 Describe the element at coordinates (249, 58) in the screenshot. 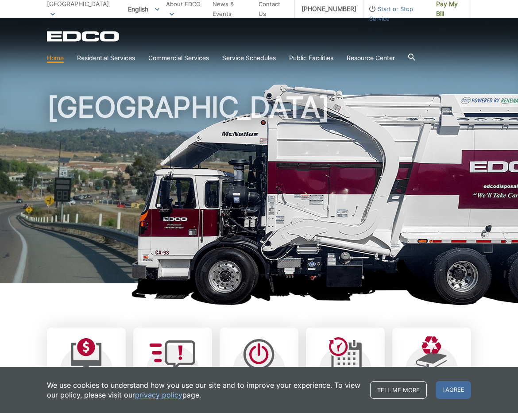

I see `a: Service Schedules` at that location.